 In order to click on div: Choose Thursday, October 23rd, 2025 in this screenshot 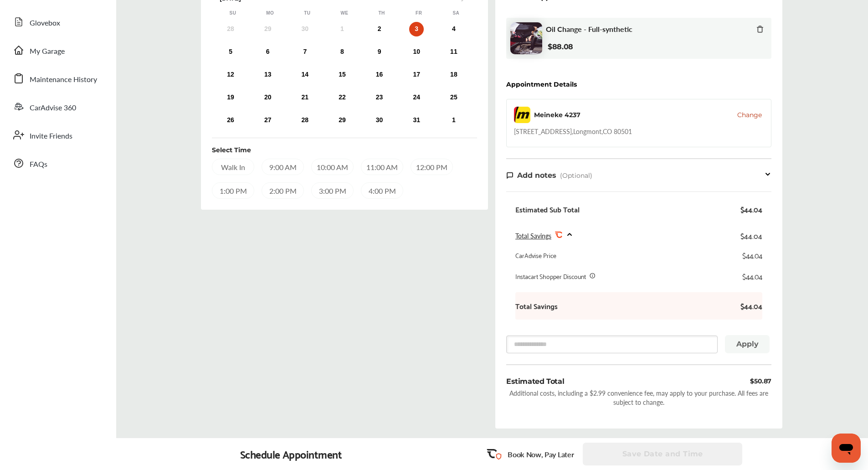, I will do `click(380, 97)`.